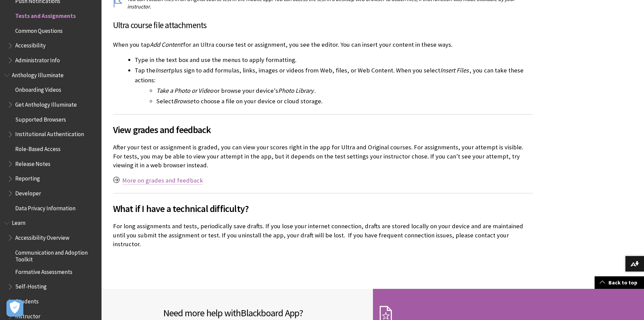  Describe the element at coordinates (28, 315) in the screenshot. I see `span: Instructor` at that location.